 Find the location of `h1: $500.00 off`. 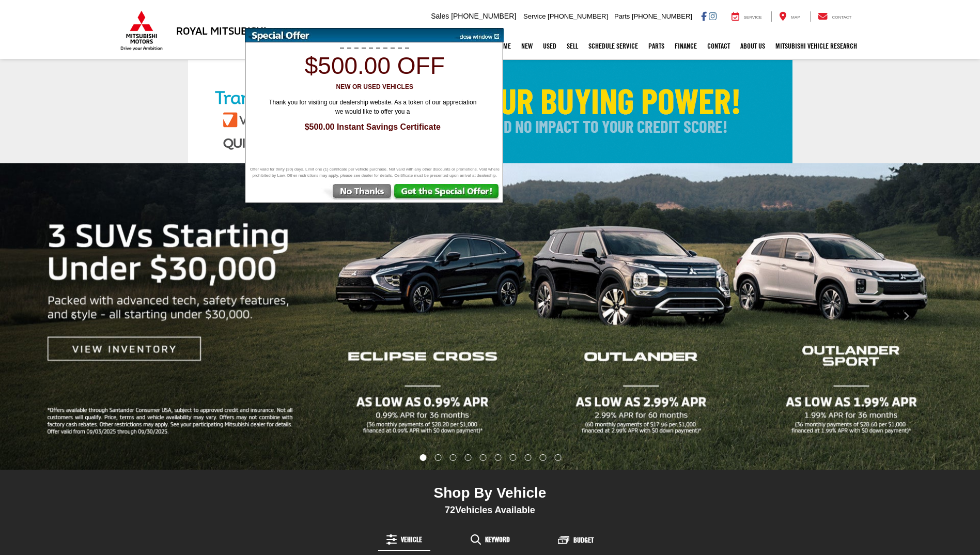

h1: $500.00 off is located at coordinates (374, 65).